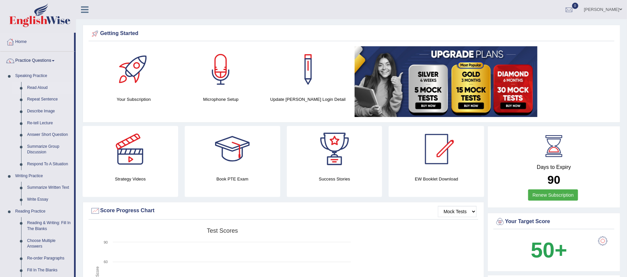 The height and width of the screenshot is (277, 627). Describe the element at coordinates (49, 164) in the screenshot. I see `a: Respond To A Situation` at that location.